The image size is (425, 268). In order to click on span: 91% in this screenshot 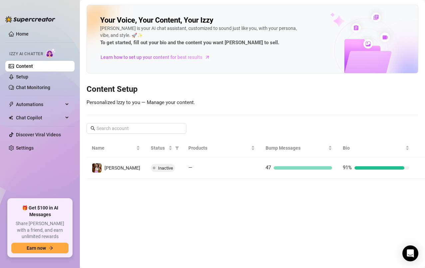, I will do `click(347, 168)`.